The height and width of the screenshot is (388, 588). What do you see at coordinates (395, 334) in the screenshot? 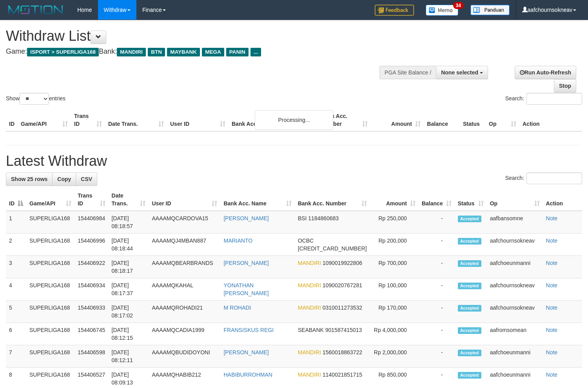
I see `td: Rp 4,000,000` at bounding box center [395, 334].